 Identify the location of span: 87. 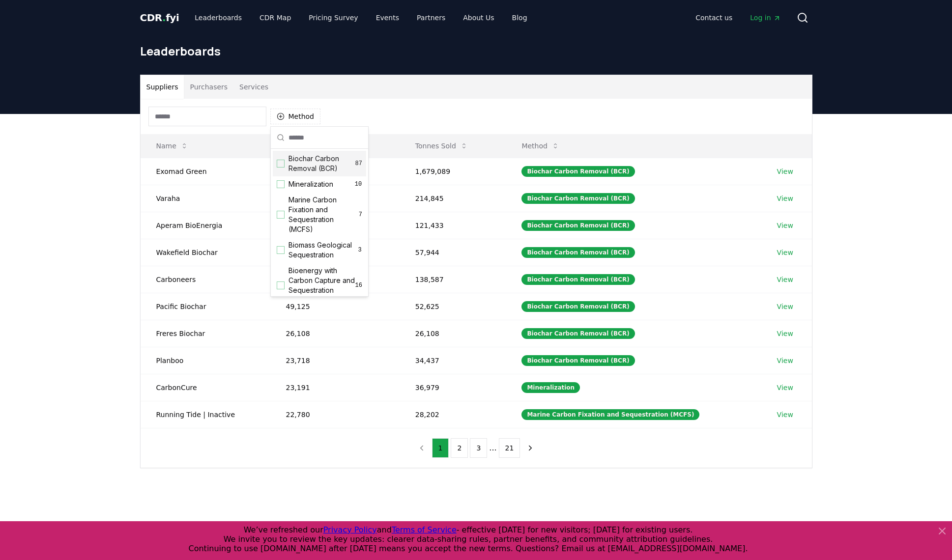
(359, 164).